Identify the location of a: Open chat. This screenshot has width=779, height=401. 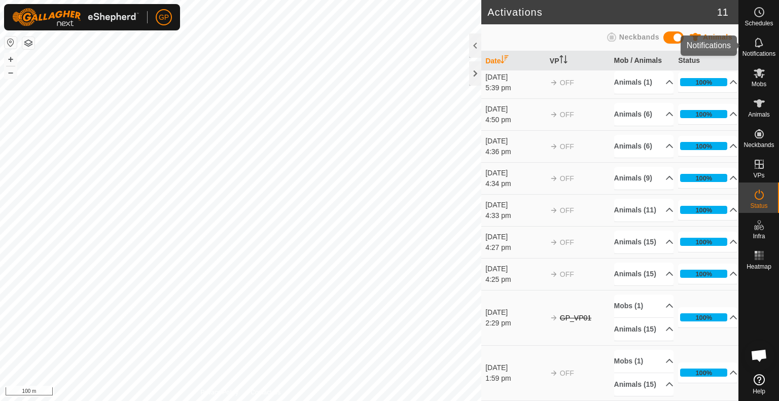
(759, 355).